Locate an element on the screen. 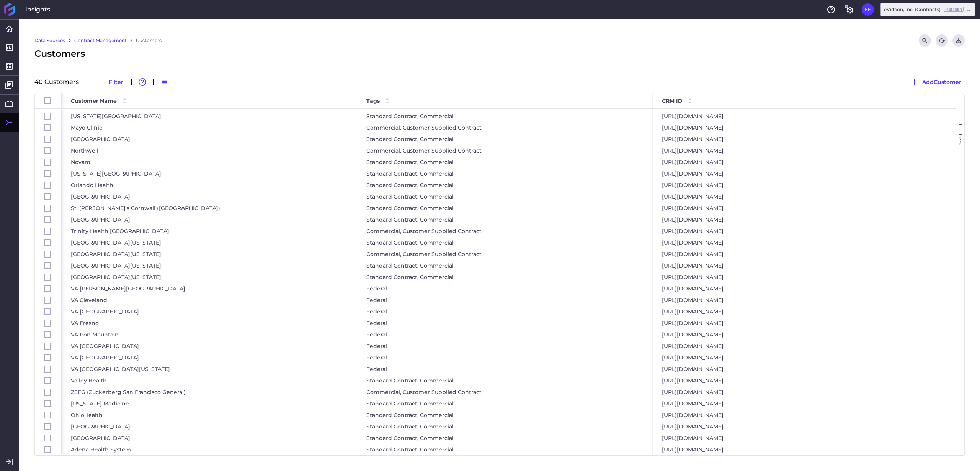 The image size is (980, 471). button: Refresh is located at coordinates (942, 41).